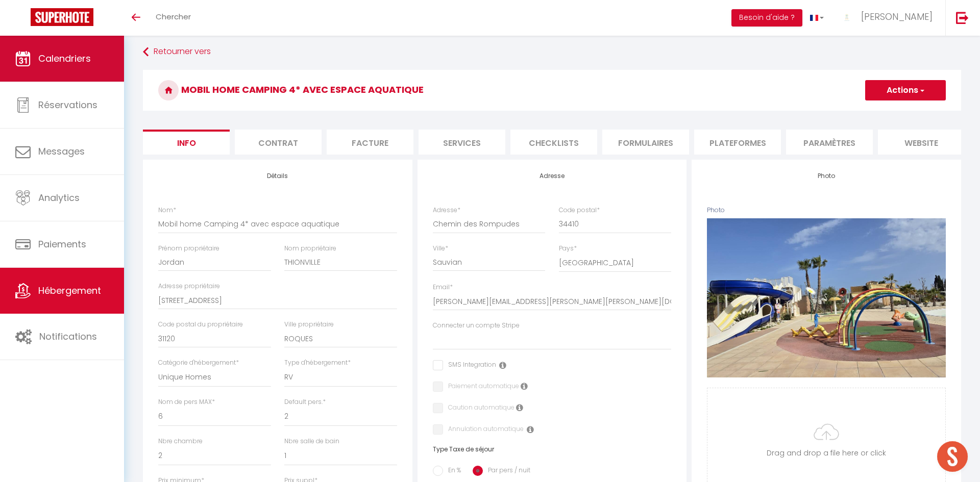 This screenshot has height=482, width=980. What do you see at coordinates (506, 471) in the screenshot?
I see `label: Par pers / nuit` at bounding box center [506, 471].